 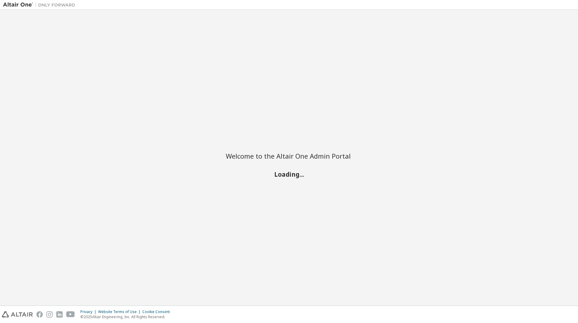 What do you see at coordinates (120, 312) in the screenshot?
I see `div: Website Terms of Use` at bounding box center [120, 312].